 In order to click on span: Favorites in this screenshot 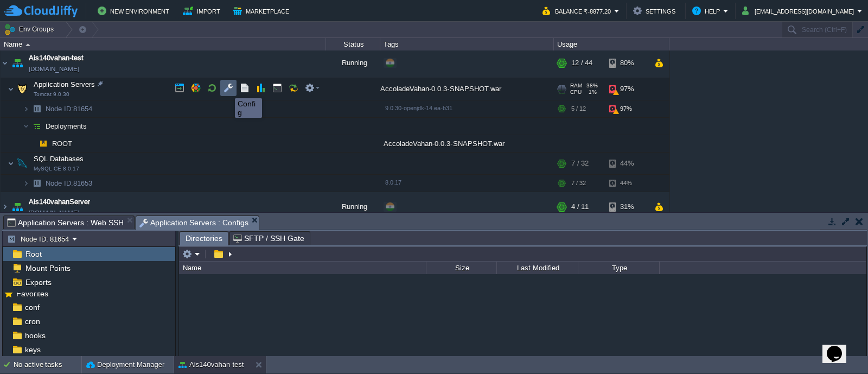, I will do `click(32, 294)`.